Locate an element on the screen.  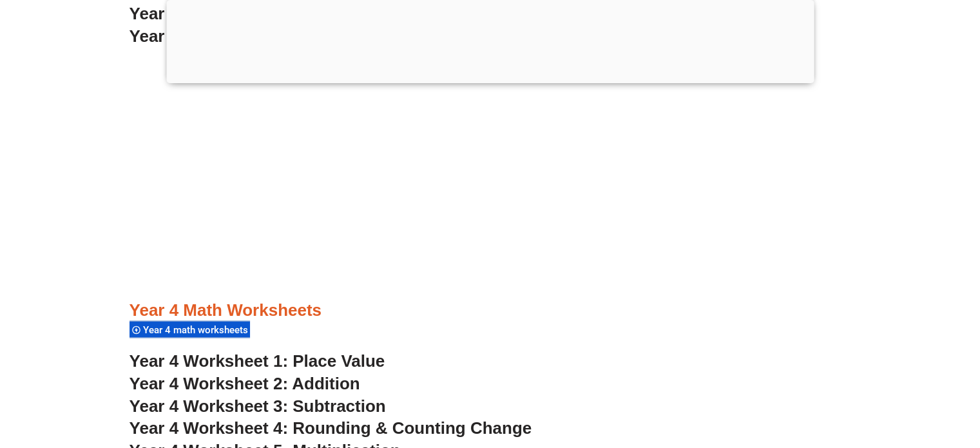
span: Year 3 Worksheet 9: Skip Counting (Part 1) is located at coordinates (299, 13).